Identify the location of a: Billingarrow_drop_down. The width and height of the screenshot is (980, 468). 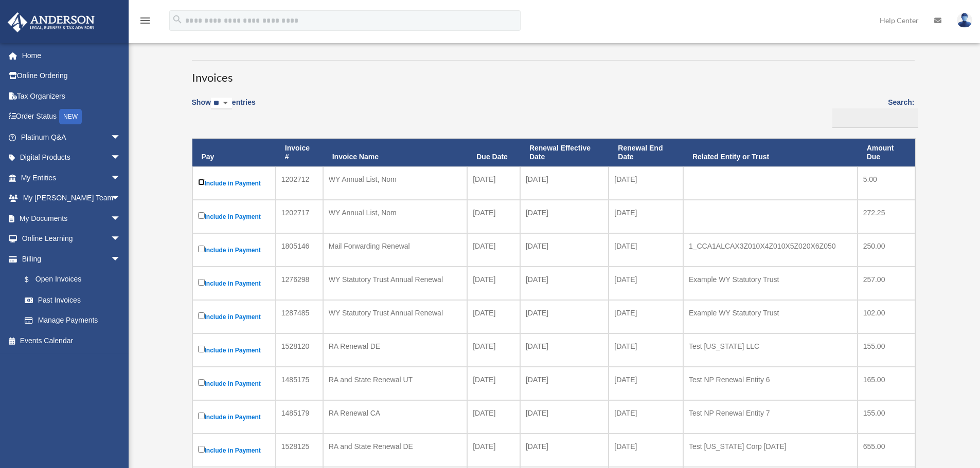
(69, 259).